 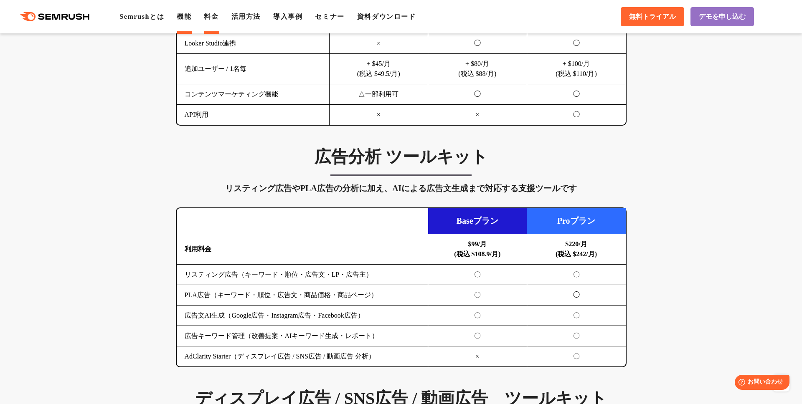 What do you see at coordinates (386, 16) in the screenshot?
I see `a: 資料ダウンロード` at bounding box center [386, 16].